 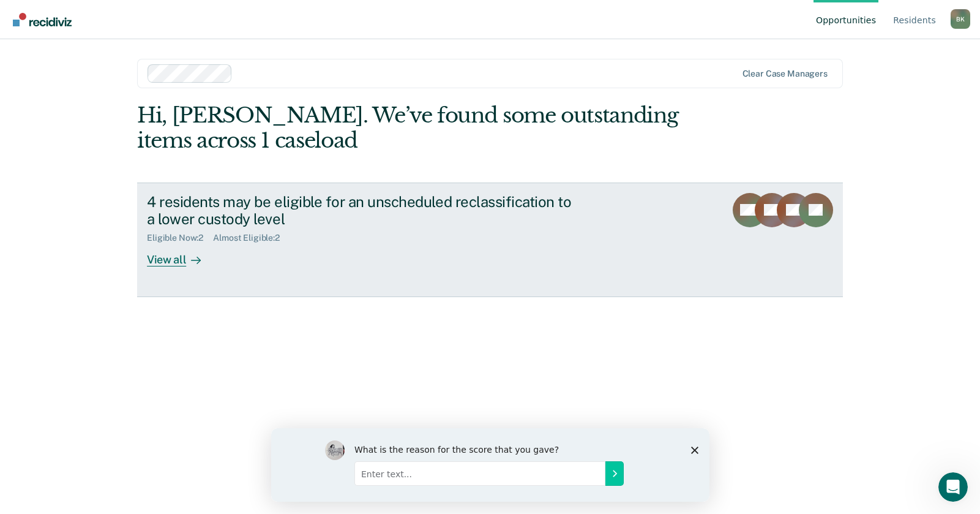 What do you see at coordinates (785, 74) in the screenshot?
I see `div: Clear case managers` at bounding box center [785, 74].